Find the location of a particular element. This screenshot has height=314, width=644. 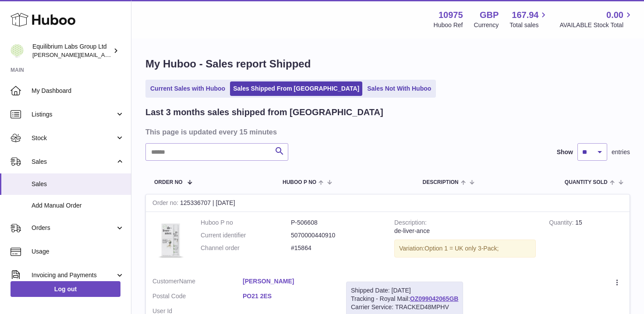

span: Order No is located at coordinates (168, 182).